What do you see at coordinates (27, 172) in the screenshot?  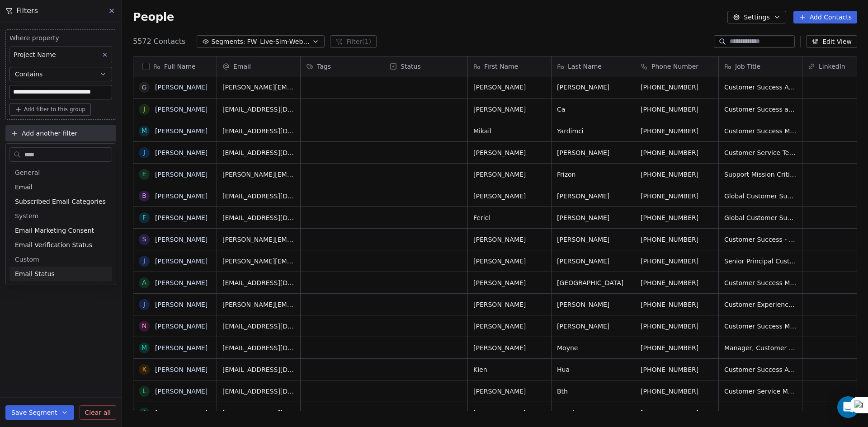 I see `span: General` at bounding box center [27, 172].